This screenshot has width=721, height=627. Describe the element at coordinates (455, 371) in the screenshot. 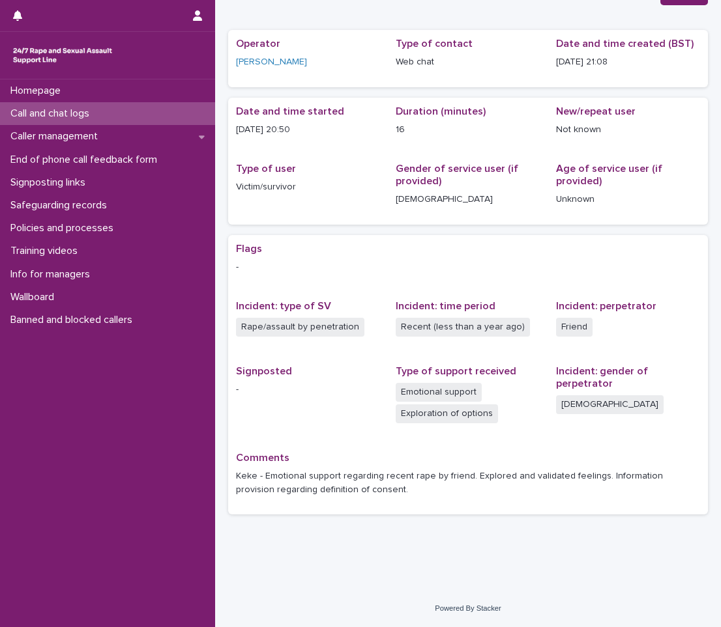

I see `span: Type of support received` at that location.